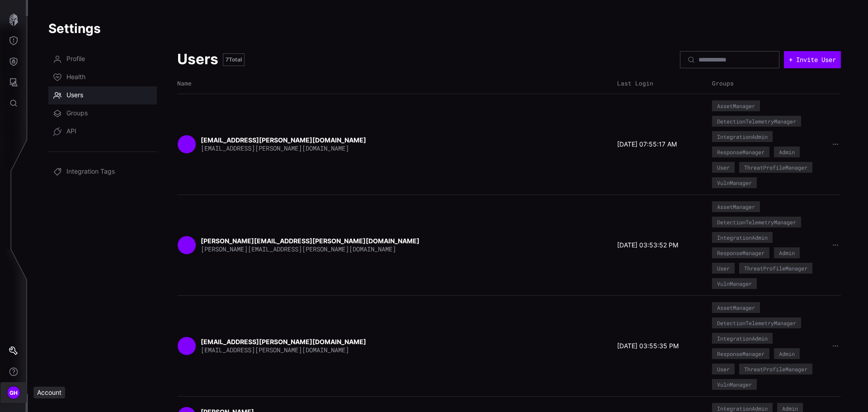 The width and height of the screenshot is (868, 412). Describe the element at coordinates (103, 78) in the screenshot. I see `a: Health` at that location.